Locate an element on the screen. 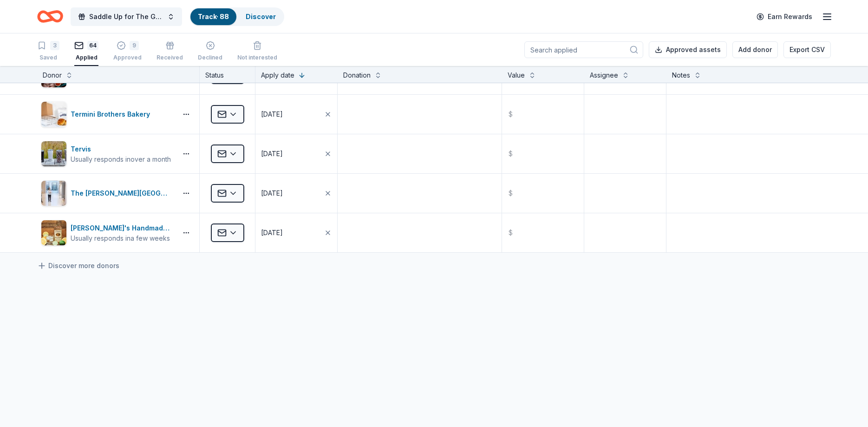  button: Not interested is located at coordinates (257, 51).